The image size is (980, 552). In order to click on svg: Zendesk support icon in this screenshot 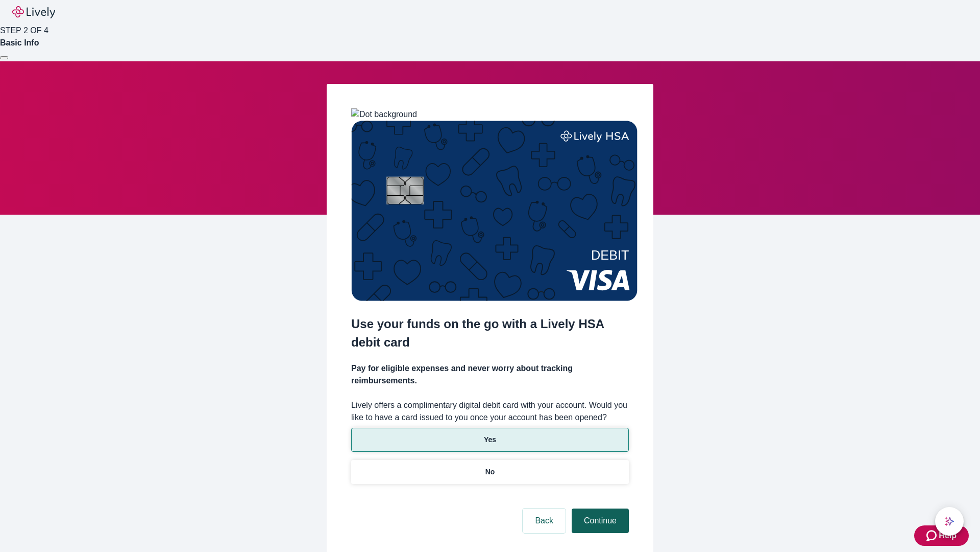, I will do `click(932, 535)`.